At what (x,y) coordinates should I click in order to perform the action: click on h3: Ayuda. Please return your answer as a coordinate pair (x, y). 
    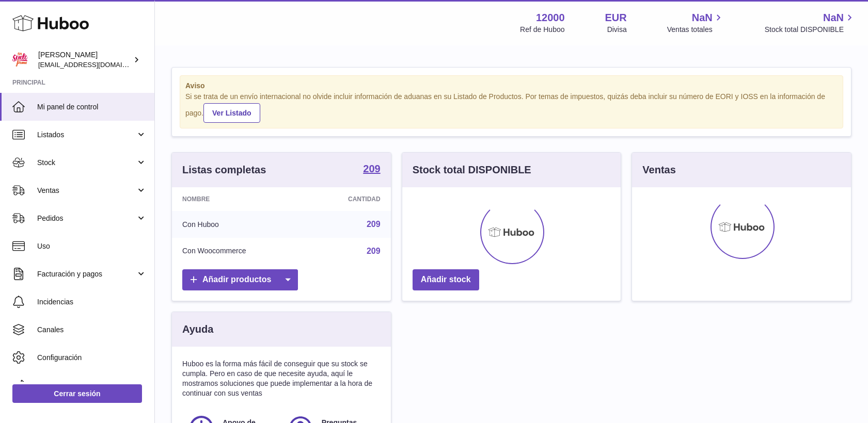
    Looking at the image, I should click on (198, 329).